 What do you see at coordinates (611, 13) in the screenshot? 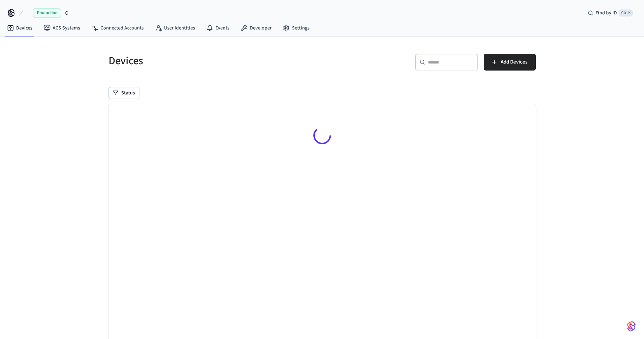
I see `div: Find by IDCtrl K` at bounding box center [611, 13].